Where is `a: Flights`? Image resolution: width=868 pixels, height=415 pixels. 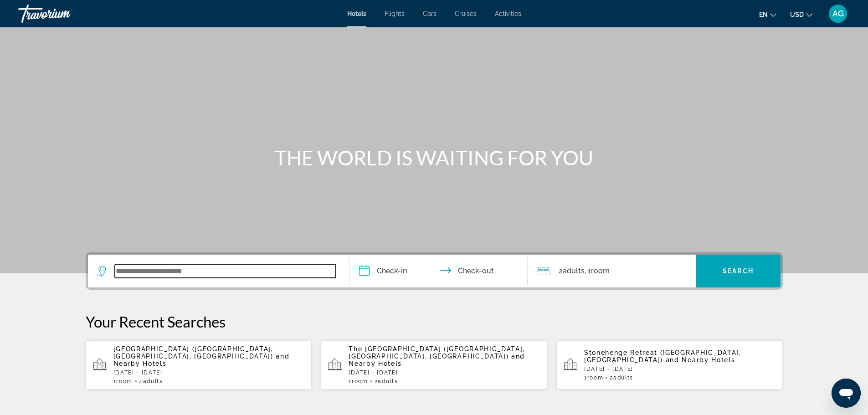 a: Flights is located at coordinates (395, 13).